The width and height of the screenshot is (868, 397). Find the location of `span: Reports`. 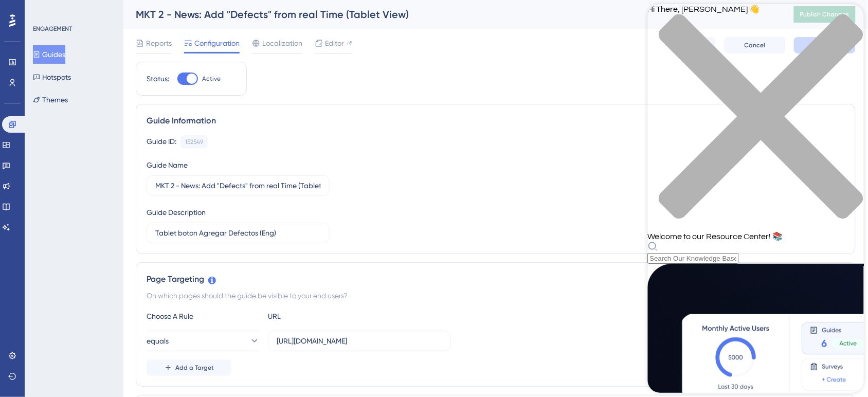

span: Reports is located at coordinates (159, 44).